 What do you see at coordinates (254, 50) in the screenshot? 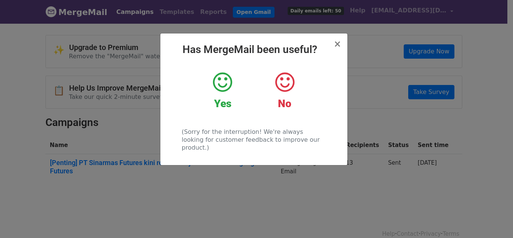
I see `h2: Has MergeMail been useful?` at bounding box center [254, 50].